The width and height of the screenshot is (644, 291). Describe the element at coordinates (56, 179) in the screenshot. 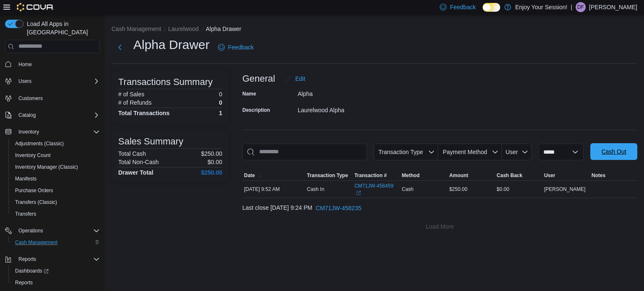

I see `button: Manifests` at that location.